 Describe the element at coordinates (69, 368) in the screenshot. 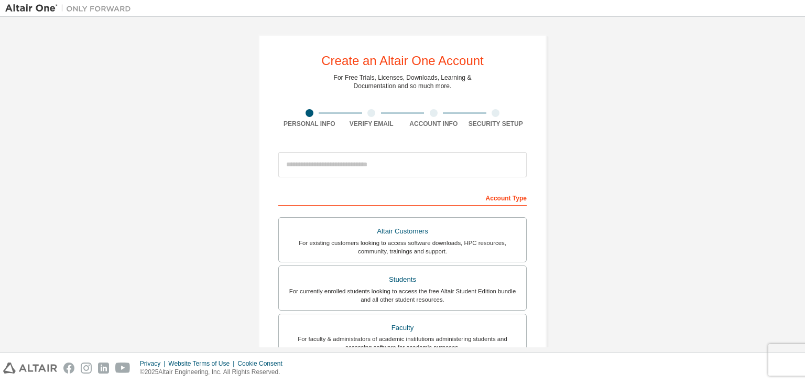

I see `img: facebook.svg` at that location.